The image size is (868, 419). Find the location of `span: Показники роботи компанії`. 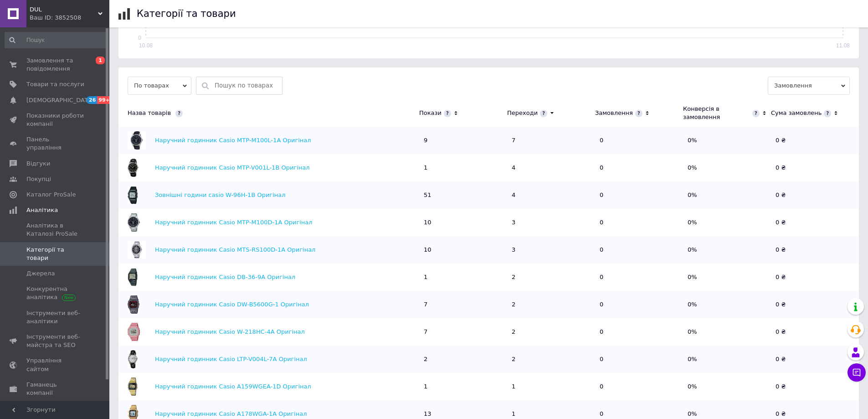

span: Показники роботи компанії is located at coordinates (55, 120).